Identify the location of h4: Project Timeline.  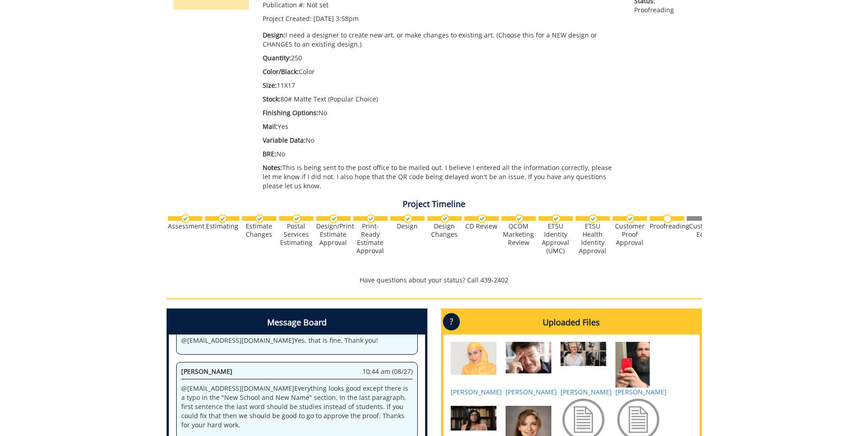
(434, 205).